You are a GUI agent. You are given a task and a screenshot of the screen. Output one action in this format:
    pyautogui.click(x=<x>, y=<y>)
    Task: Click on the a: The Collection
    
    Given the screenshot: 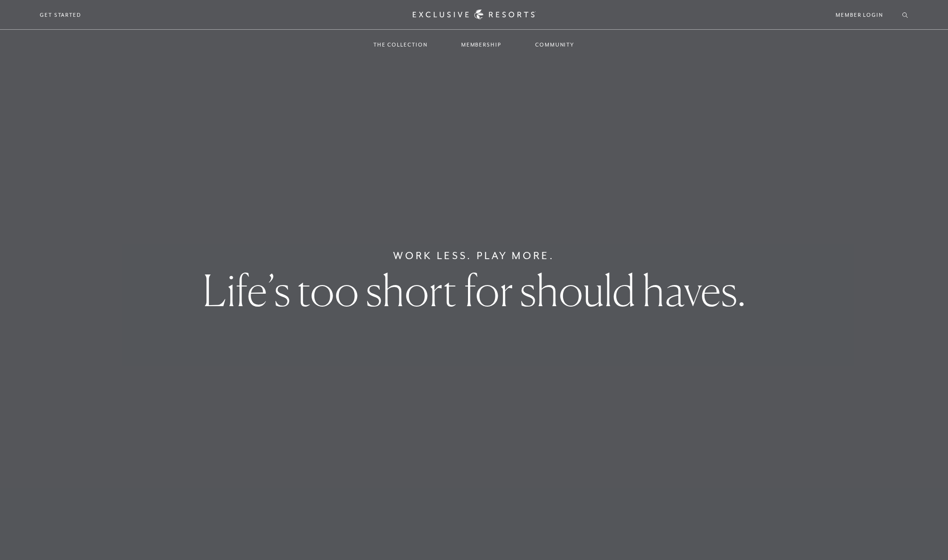 What is the action you would take?
    pyautogui.click(x=401, y=45)
    